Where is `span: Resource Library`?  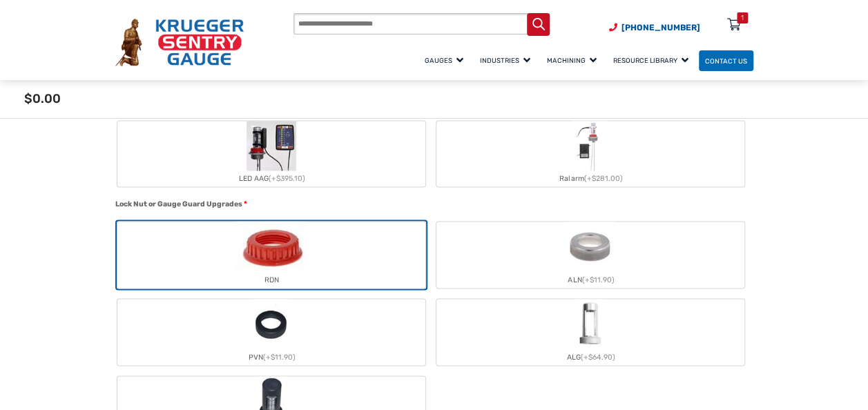 span: Resource Library is located at coordinates (650, 60).